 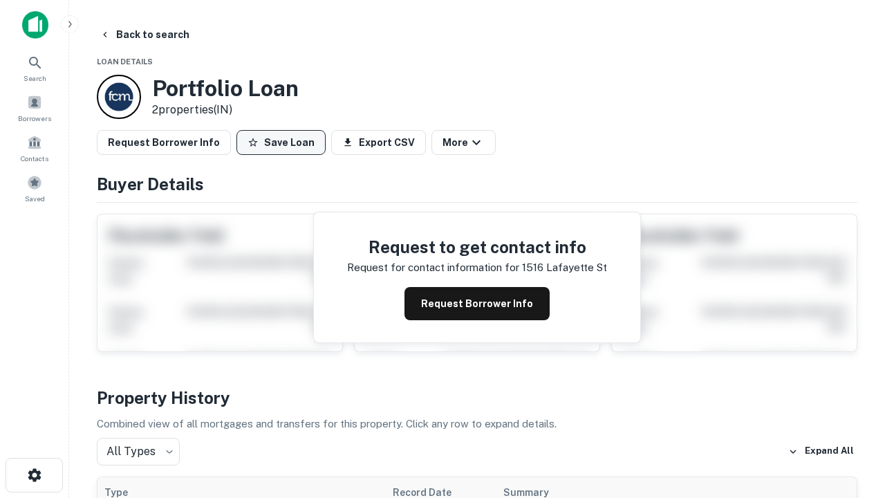 What do you see at coordinates (850, 420) in the screenshot?
I see `div: Chat Widget` at bounding box center [850, 420].